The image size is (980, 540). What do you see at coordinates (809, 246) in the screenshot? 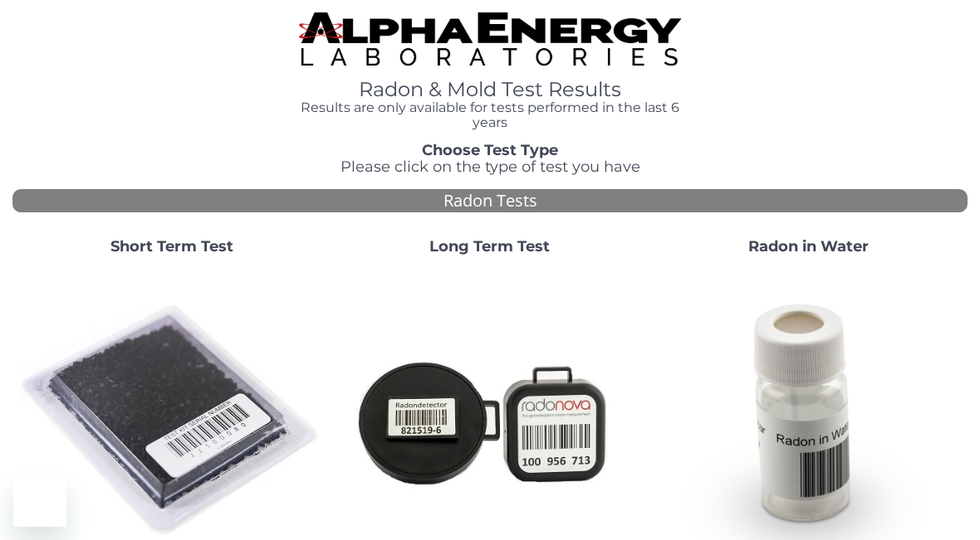
I see `strong: Radon in Water` at bounding box center [809, 246].